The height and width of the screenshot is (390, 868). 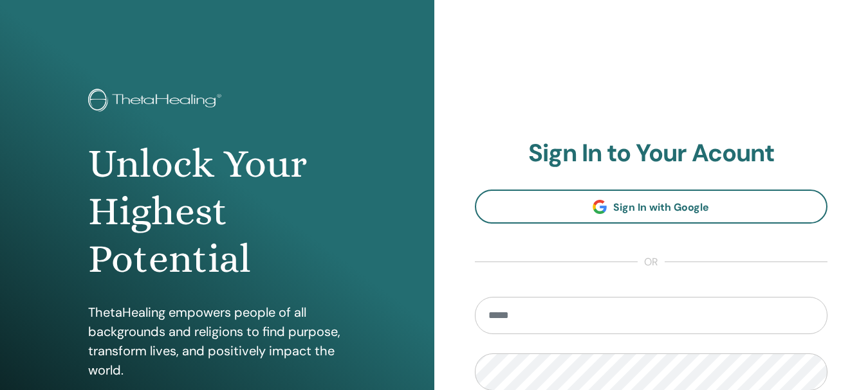 I want to click on h1: Unlock Your Highest Potential, so click(x=217, y=211).